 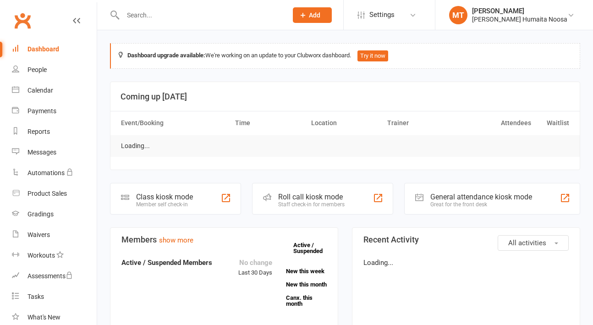 What do you see at coordinates (166, 55) in the screenshot?
I see `strong: Dashboard upgrade available:` at bounding box center [166, 55].